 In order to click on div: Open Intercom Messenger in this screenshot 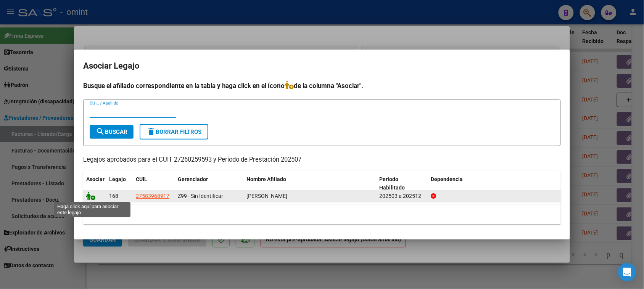, I will do `click(627, 272)`.